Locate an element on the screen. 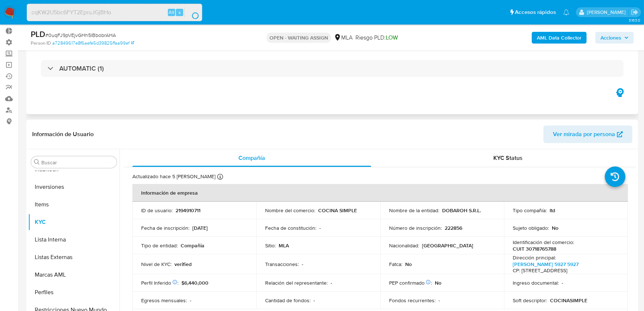 The image size is (644, 311). p: Fondos recurrentes : is located at coordinates (412, 300).